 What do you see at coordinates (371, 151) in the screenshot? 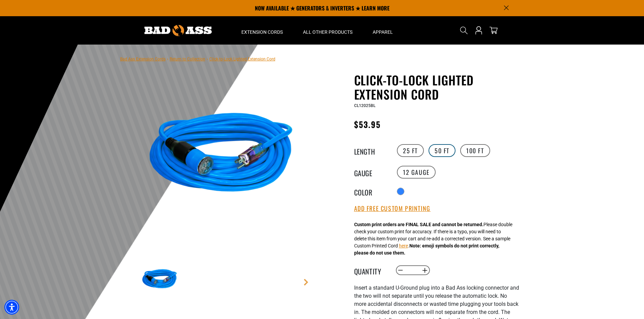
I see `legend: Length` at bounding box center [371, 151].